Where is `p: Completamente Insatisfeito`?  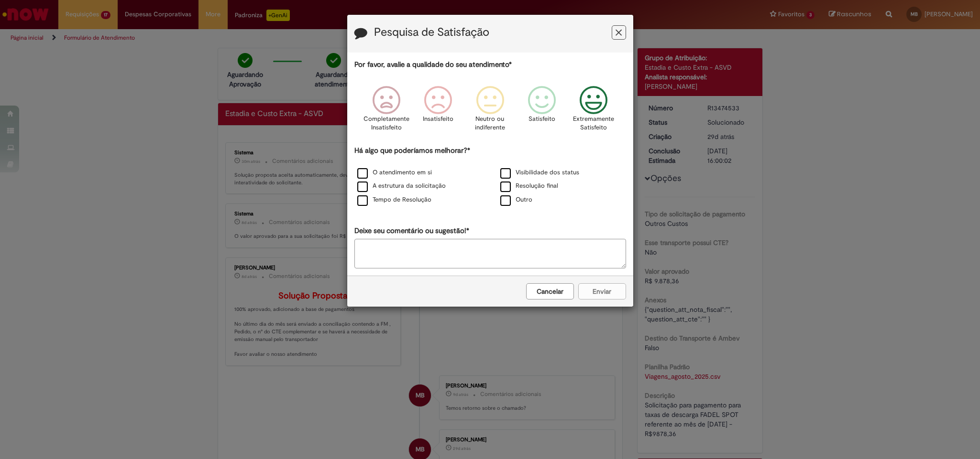
p: Completamente Insatisfeito is located at coordinates (387, 123).